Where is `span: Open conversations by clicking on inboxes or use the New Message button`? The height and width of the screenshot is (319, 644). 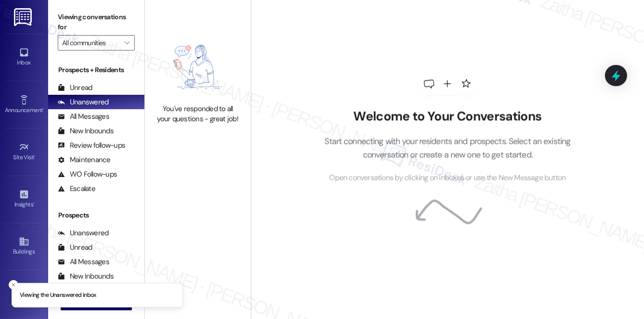 span: Open conversations by clicking on inboxes or use the New Message button is located at coordinates (448, 178).